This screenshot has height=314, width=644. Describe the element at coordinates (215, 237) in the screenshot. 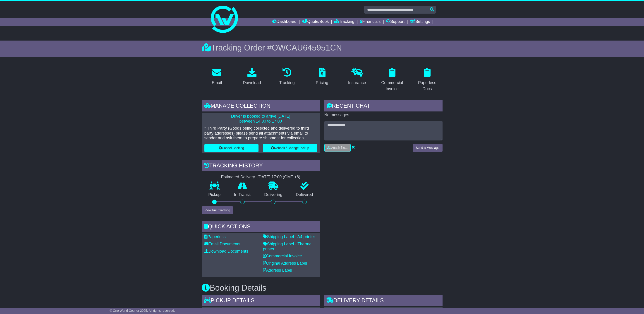

I see `a: Paperless` at that location.